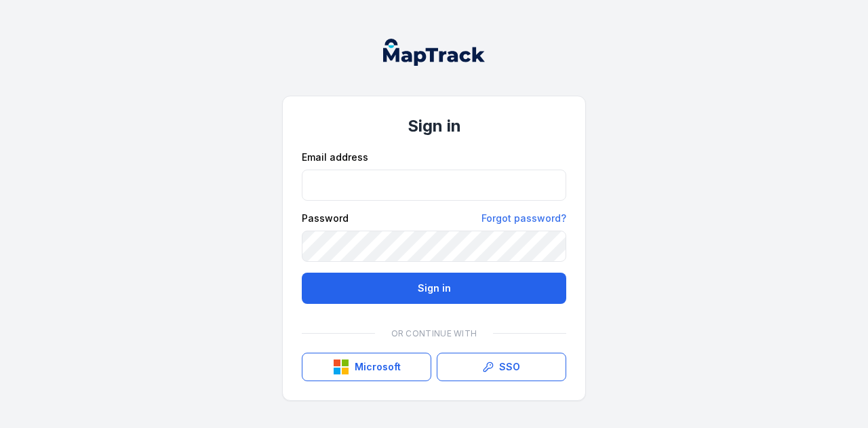  What do you see at coordinates (434, 334) in the screenshot?
I see `div: Or continue with` at bounding box center [434, 334].